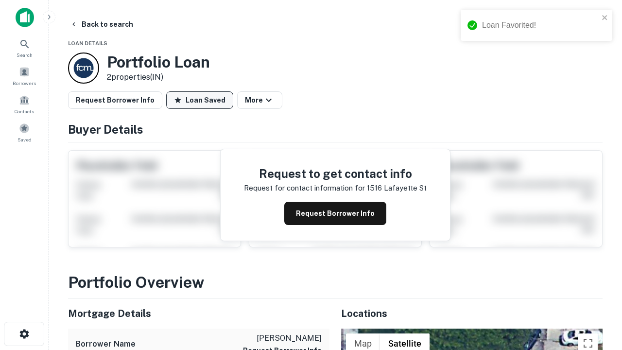 This screenshot has width=622, height=350. What do you see at coordinates (24, 111) in the screenshot?
I see `span: Contacts` at bounding box center [24, 111].